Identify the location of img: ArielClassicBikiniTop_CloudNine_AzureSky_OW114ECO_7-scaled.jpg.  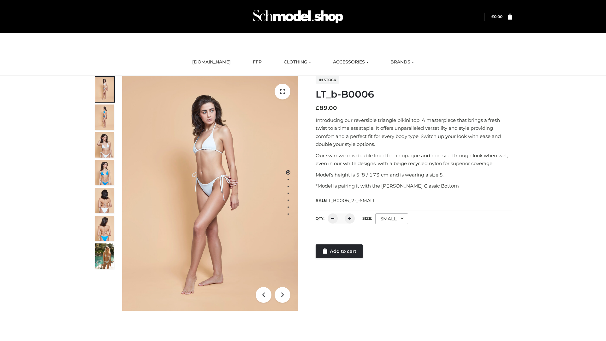
(105, 200).